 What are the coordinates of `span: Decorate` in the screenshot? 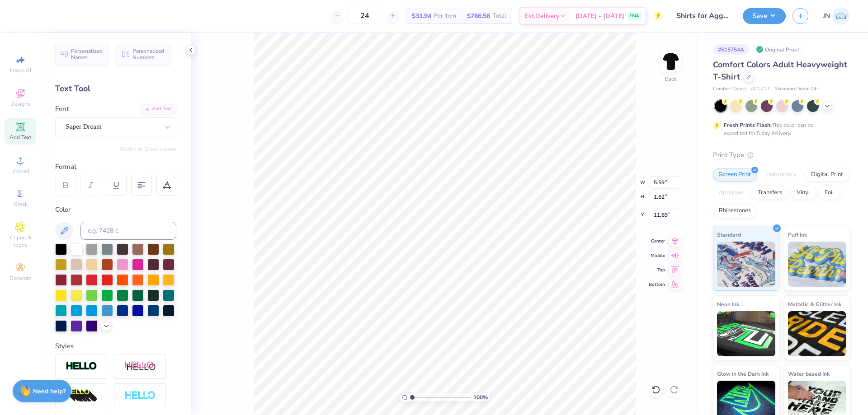 It's located at (20, 278).